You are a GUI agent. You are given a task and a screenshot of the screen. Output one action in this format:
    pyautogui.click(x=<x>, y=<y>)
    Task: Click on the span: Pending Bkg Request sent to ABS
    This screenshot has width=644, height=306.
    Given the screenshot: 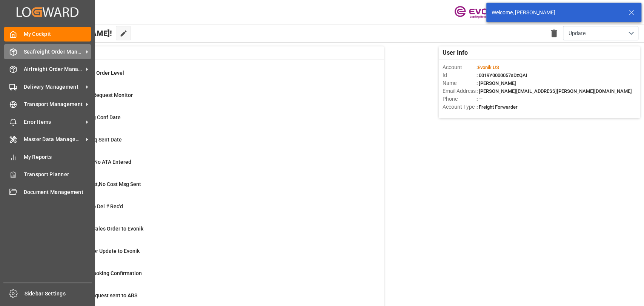 What is the action you would take?
    pyautogui.click(x=97, y=296)
    